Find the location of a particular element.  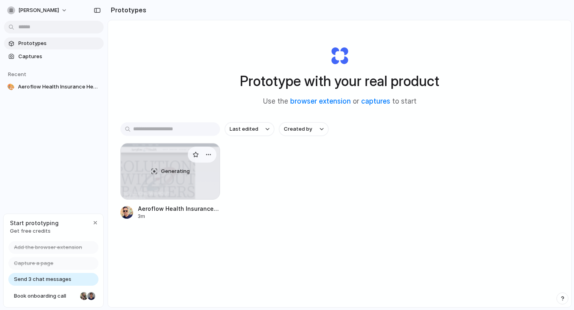

span: Start prototyping is located at coordinates (34, 223).